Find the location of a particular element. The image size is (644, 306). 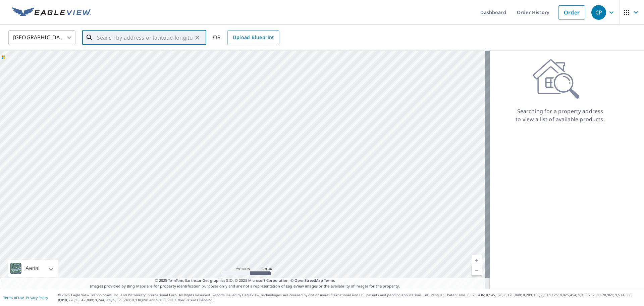

a: Terms of Use is located at coordinates (14, 298).